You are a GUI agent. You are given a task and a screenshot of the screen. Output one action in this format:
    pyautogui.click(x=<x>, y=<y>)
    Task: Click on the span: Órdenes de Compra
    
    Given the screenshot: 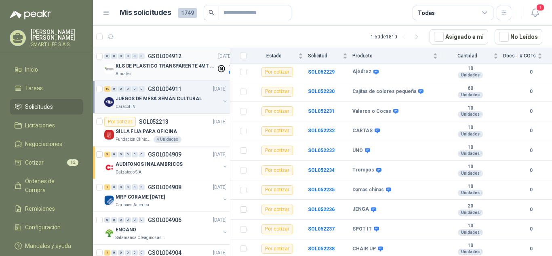 What is the action you would take?
    pyautogui.click(x=50, y=186)
    